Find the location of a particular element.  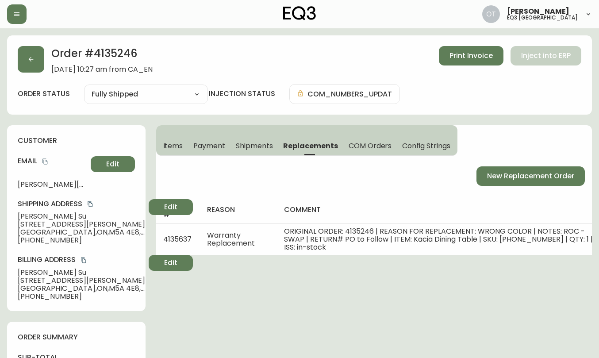

span: ORIGINAL ORDER: 4135246 | REASON FOR REPLACEMENT: WRONG COLOR | NOTES: ROC - SWAP | RETURN# PO to... is located at coordinates (439, 239).